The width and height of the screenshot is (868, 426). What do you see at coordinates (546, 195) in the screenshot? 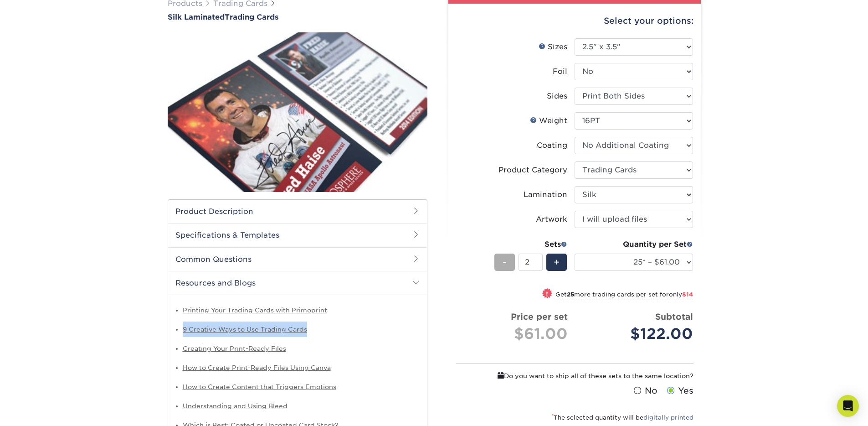
I see `div: Lamination` at bounding box center [546, 195].